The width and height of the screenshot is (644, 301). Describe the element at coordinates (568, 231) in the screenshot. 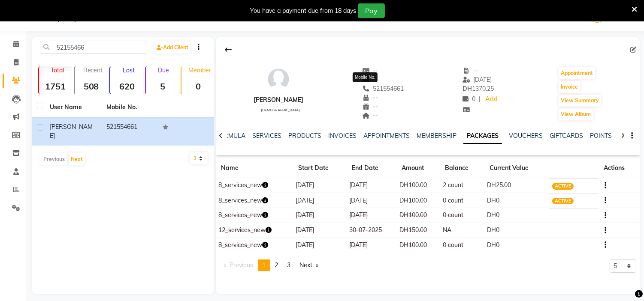

I see `span: CANCELLED` at that location.